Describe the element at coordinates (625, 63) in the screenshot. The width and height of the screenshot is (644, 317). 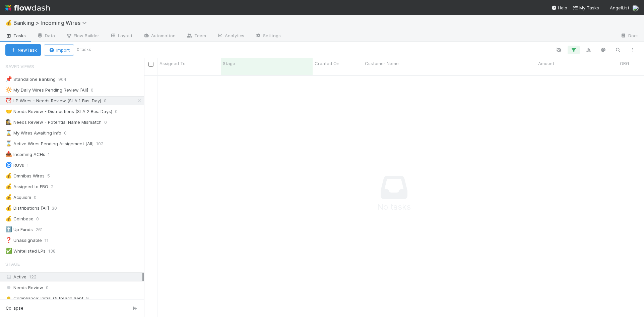
I see `span: ORG` at that location.